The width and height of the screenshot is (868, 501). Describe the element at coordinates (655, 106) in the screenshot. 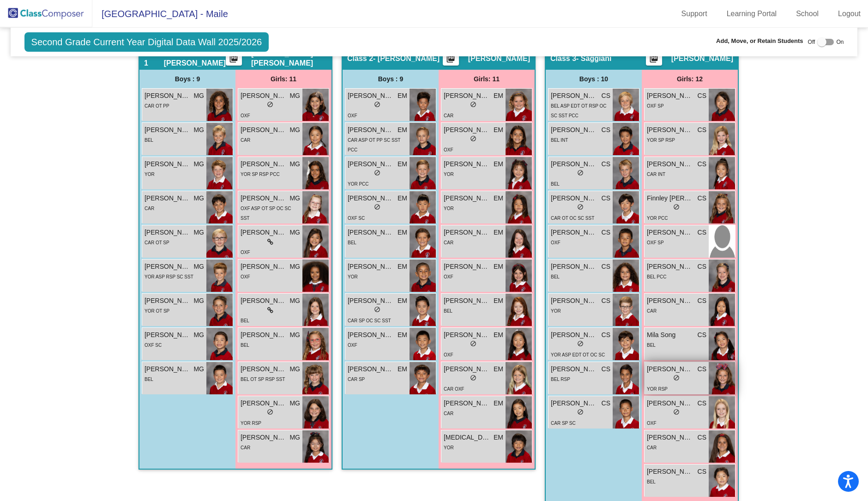

I see `span: OXF SP` at that location.